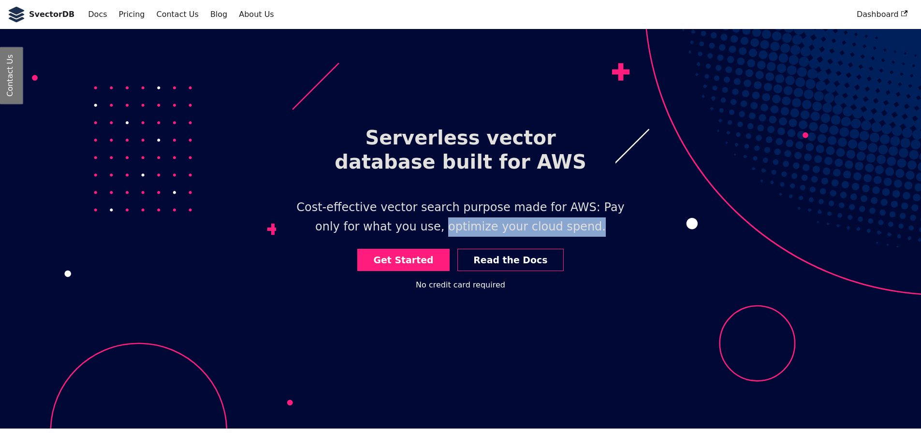 This screenshot has height=444, width=921. I want to click on div: No credit card required, so click(460, 285).